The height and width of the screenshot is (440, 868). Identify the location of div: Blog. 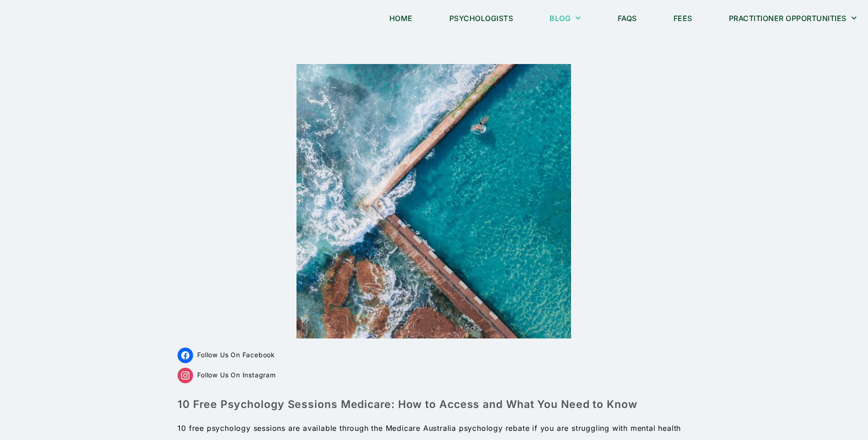
(565, 19).